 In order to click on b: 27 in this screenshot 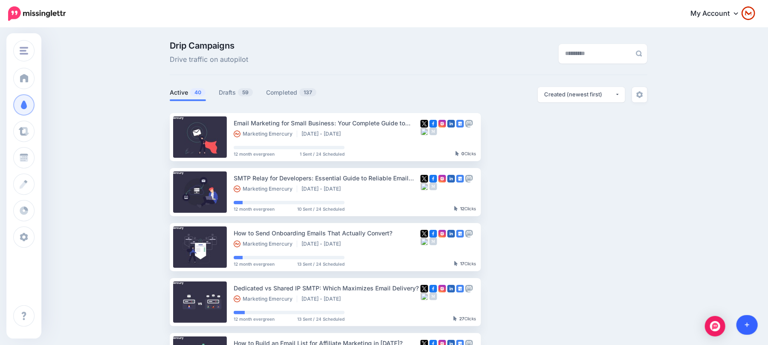, I will do `click(462, 318)`.